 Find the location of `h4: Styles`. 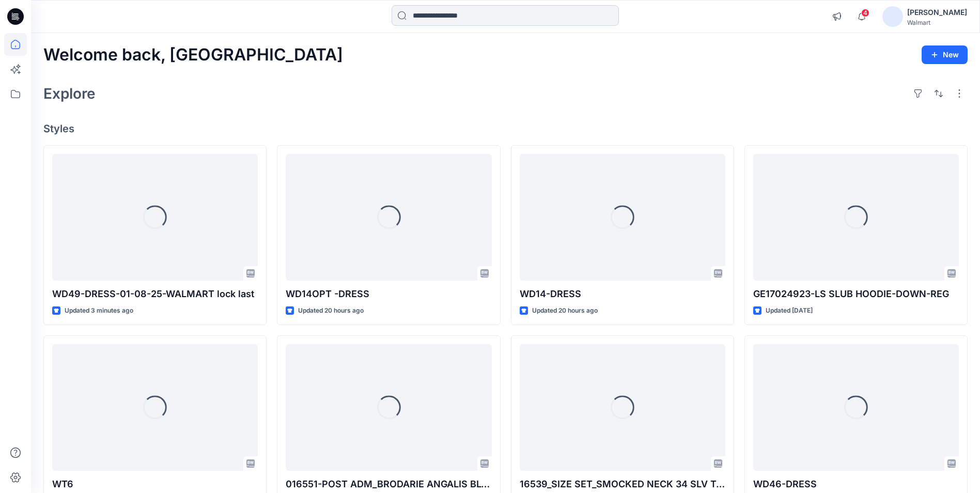

h4: Styles is located at coordinates (505, 129).